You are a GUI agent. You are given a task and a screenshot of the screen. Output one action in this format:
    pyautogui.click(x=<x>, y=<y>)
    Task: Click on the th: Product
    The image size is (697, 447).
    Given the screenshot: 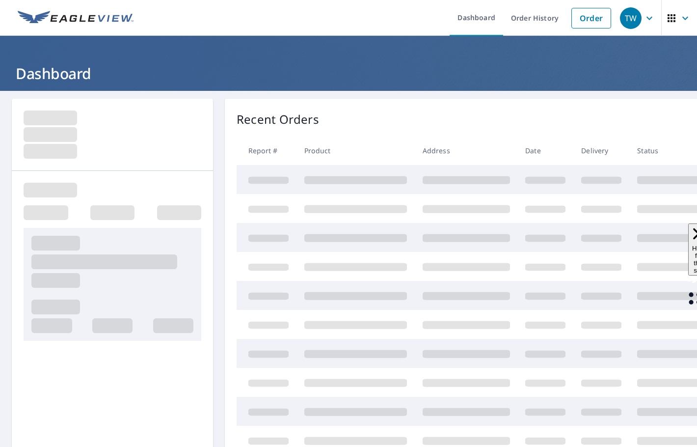 What is the action you would take?
    pyautogui.click(x=355, y=150)
    